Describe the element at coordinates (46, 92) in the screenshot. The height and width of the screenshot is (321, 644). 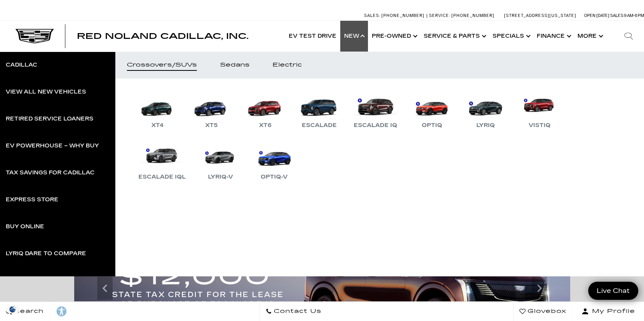
I see `div: View All New Vehicles` at that location.